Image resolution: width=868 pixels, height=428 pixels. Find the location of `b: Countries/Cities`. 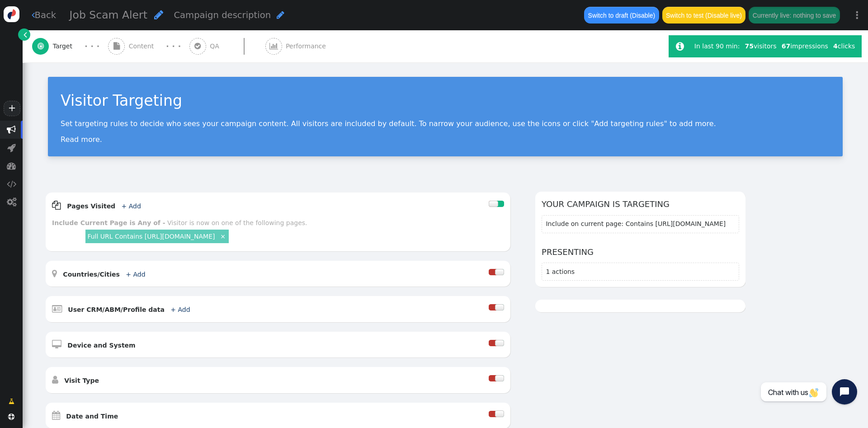

b: Countries/Cities is located at coordinates (91, 274).